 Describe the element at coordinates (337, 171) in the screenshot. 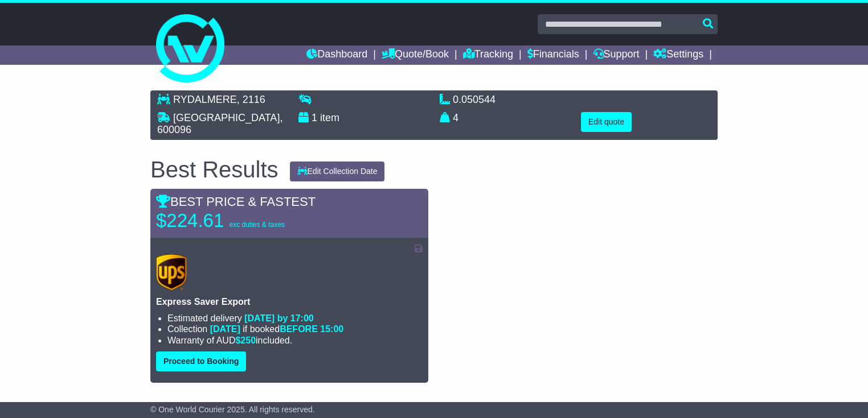

I see `button: Edit Collection Date` at that location.